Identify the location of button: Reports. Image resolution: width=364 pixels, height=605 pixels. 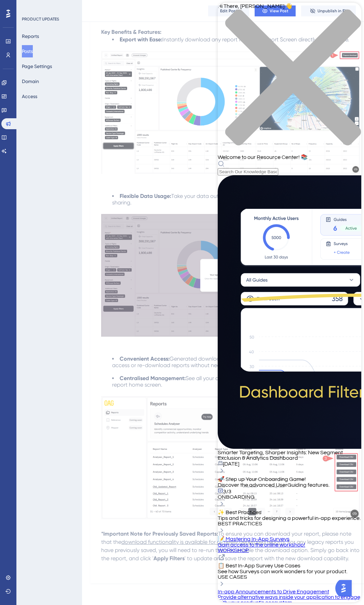
(30, 36).